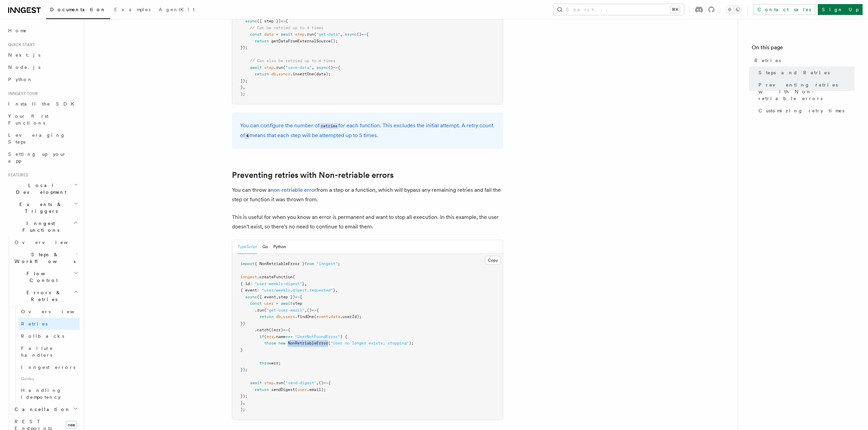  Describe the element at coordinates (276, 330) in the screenshot. I see `span: ((err)` at that location.